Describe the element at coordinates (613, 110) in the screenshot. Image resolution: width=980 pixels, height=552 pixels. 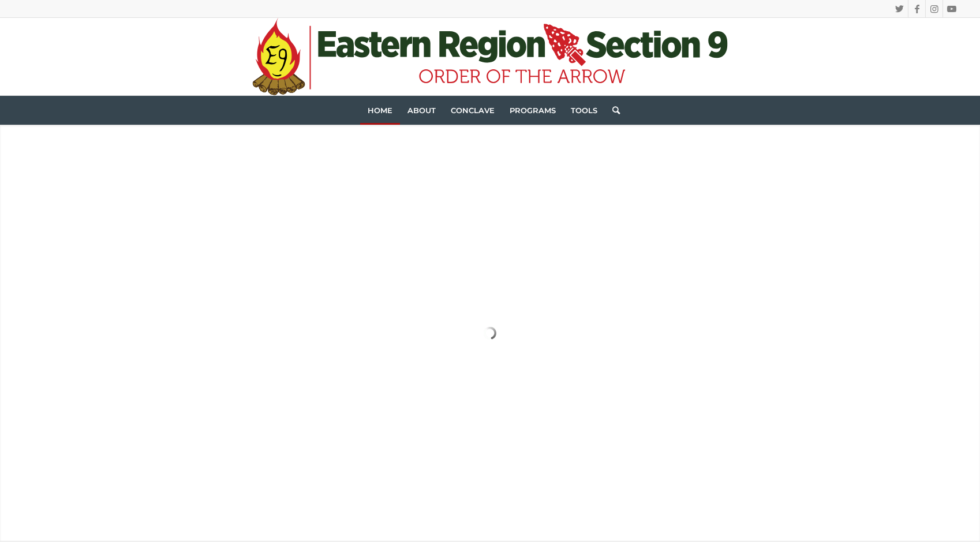
I see `a: Search` at that location.